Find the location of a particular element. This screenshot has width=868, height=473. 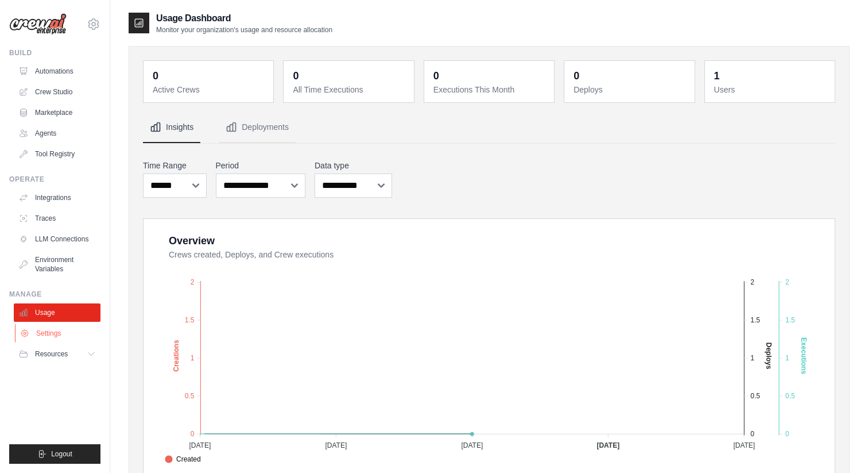

label: Data type is located at coordinates (354, 165).